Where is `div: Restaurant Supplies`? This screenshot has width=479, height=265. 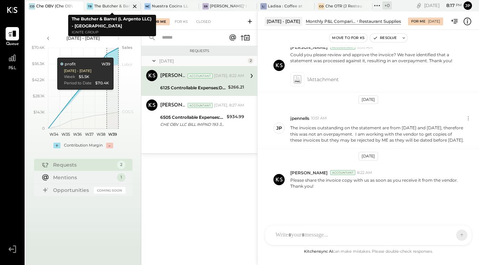 div: Restaurant Supplies is located at coordinates (380, 21).